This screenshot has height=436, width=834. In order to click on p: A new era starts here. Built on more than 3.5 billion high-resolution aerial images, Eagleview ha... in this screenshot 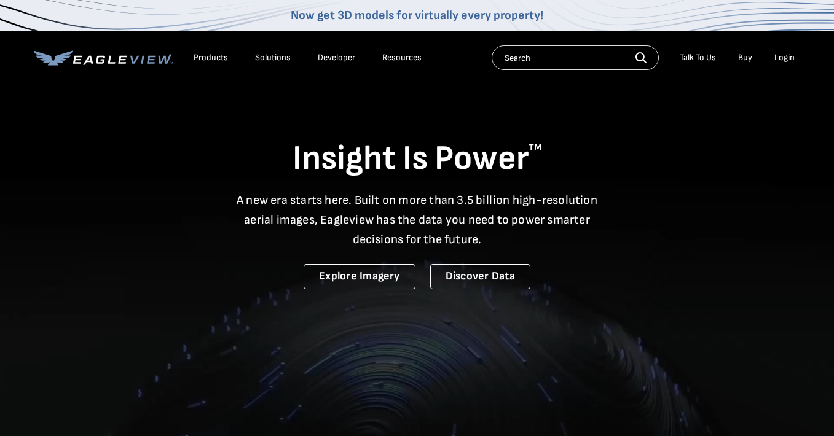, I will do `click(417, 220)`.